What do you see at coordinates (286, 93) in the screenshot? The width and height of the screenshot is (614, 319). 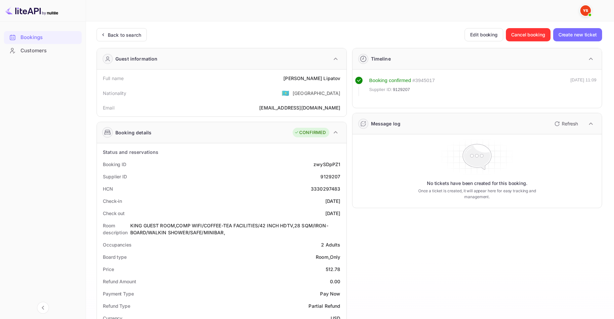 I see `span: United States` at bounding box center [286, 93].